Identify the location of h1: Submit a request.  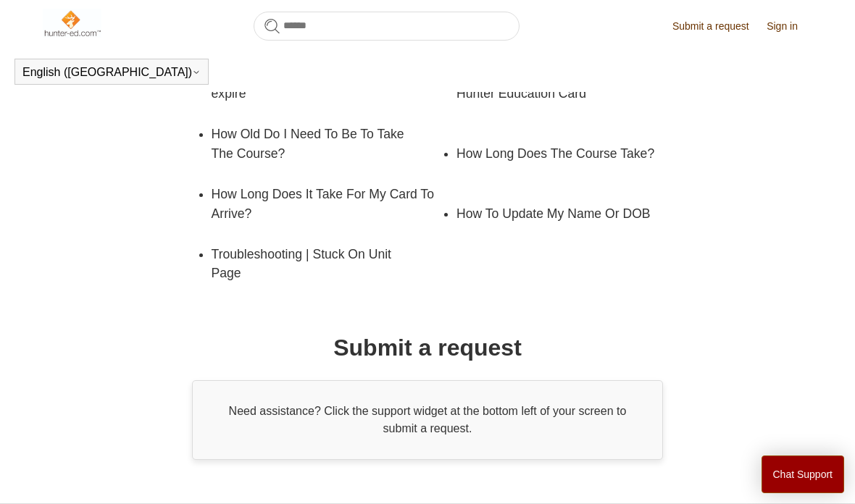
(428, 348).